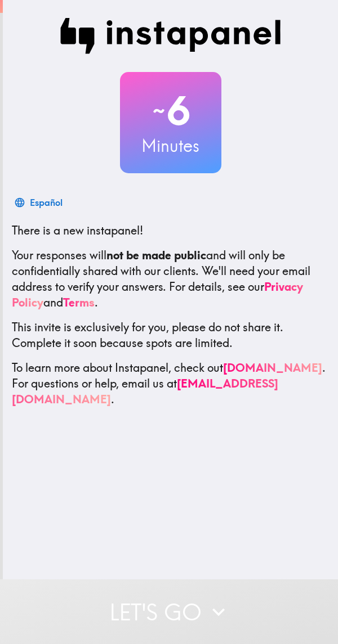 Image resolution: width=338 pixels, height=644 pixels. Describe the element at coordinates (77, 230) in the screenshot. I see `span: There is a new instapanel!` at that location.